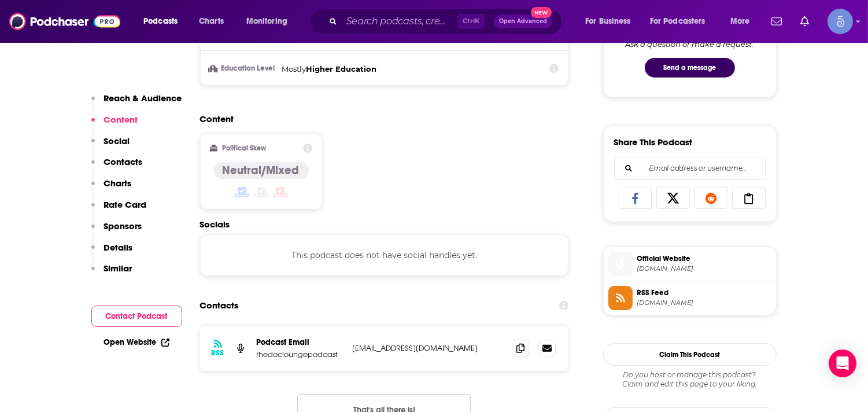 Image resolution: width=868 pixels, height=412 pixels. I want to click on h4: Neutral/Mixed, so click(261, 170).